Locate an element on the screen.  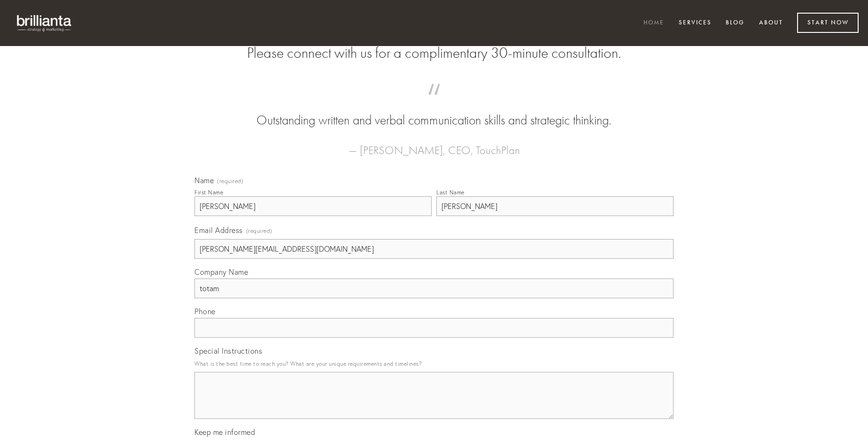
img: brillianta - research, strategy, marketing is located at coordinates (44, 23).